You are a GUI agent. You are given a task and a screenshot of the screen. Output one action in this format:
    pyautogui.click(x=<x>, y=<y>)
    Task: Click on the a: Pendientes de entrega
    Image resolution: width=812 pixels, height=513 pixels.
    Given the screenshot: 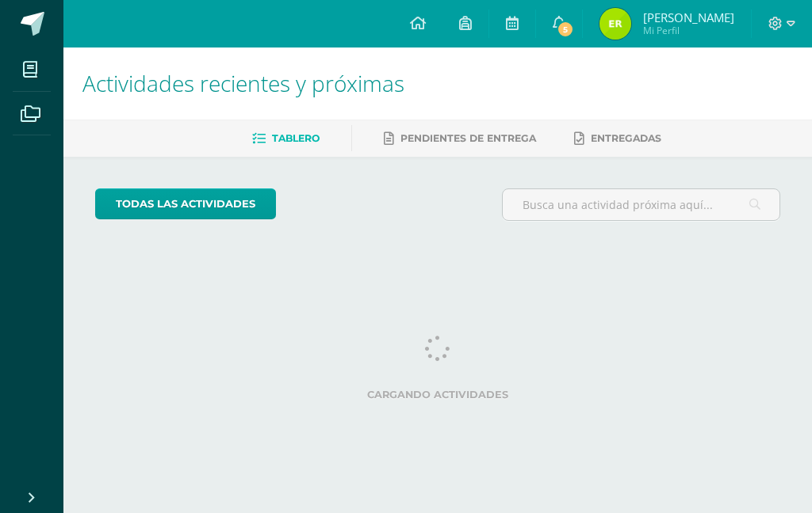 What is the action you would take?
    pyautogui.click(x=460, y=139)
    